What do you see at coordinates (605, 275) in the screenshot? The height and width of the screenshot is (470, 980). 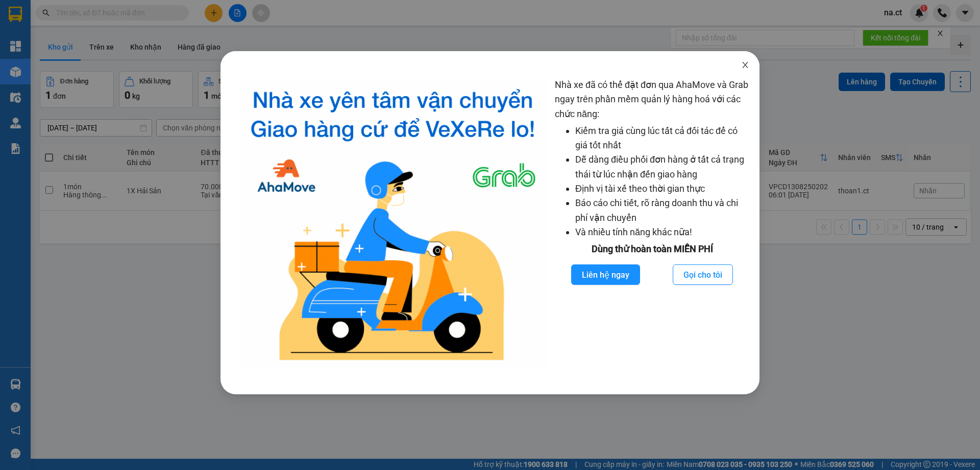 I see `button: Liên hệ ngay` at bounding box center [605, 275].